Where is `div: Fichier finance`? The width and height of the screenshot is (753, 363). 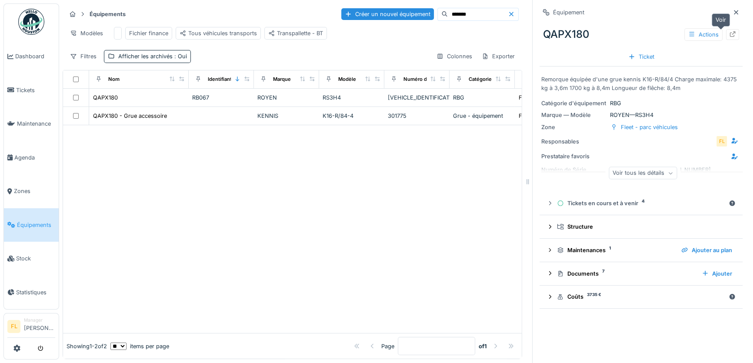 div: Fichier finance is located at coordinates (149, 33).